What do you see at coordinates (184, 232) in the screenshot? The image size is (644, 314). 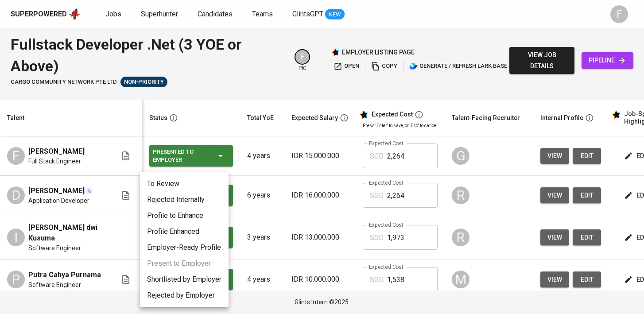 I see `li: Profile Enhanced` at bounding box center [184, 232].